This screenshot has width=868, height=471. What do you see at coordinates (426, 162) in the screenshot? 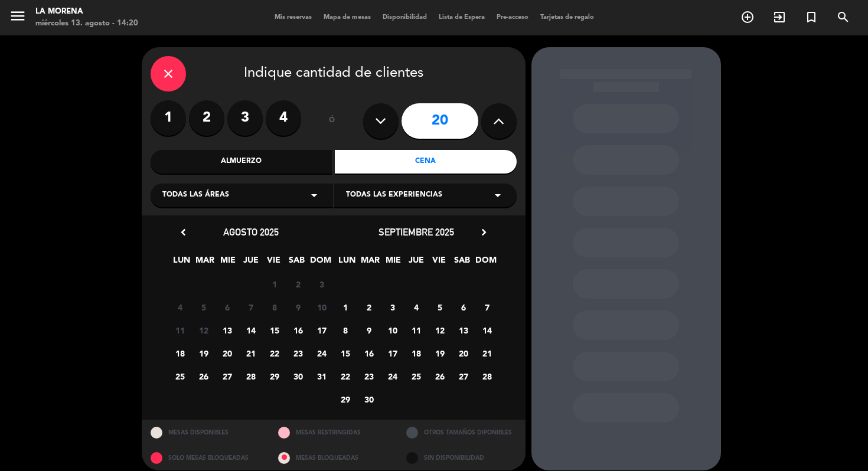
I see `div: Cena` at bounding box center [426, 162].